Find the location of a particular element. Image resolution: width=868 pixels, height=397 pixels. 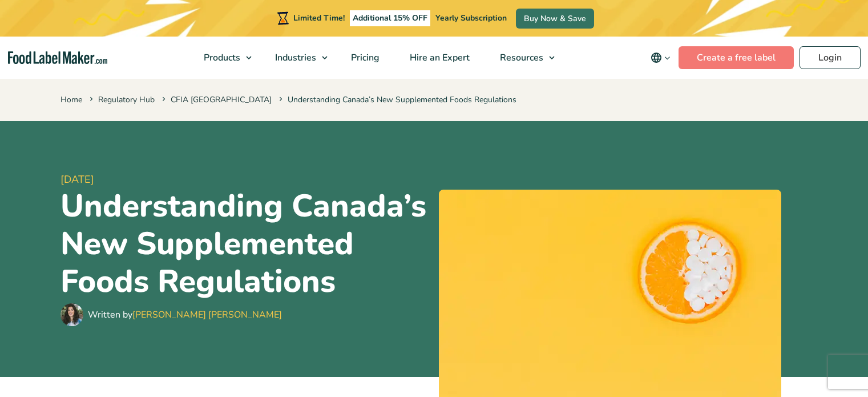

span: Hire an Expert is located at coordinates (438, 58).